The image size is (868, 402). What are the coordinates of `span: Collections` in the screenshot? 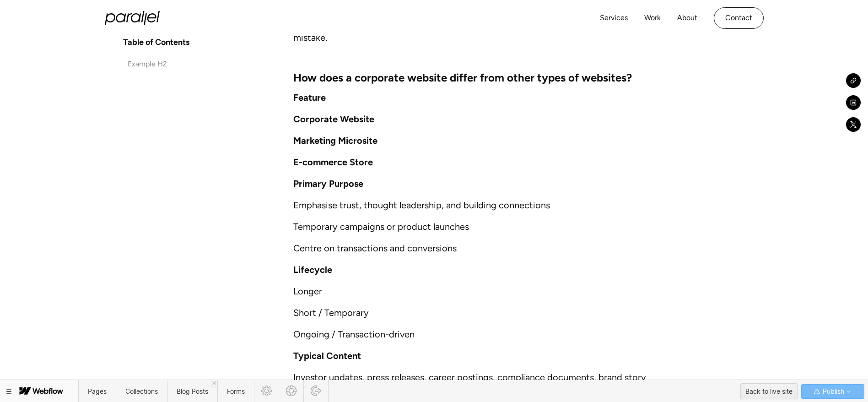 It's located at (142, 391).